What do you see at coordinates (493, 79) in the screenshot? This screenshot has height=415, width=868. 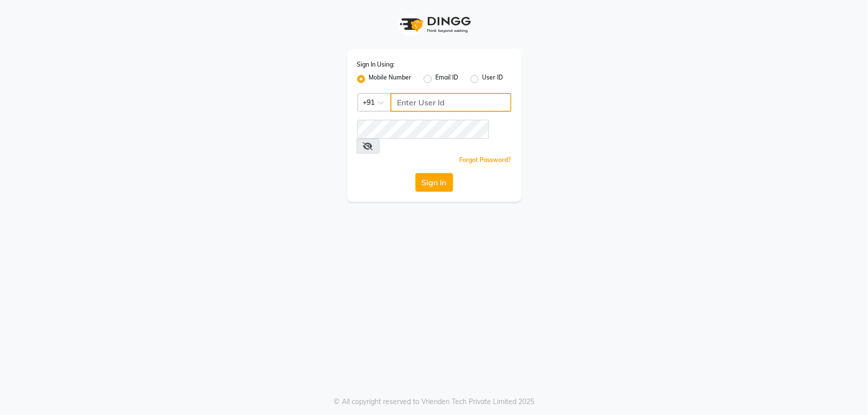 I see `label: User ID` at bounding box center [493, 79].